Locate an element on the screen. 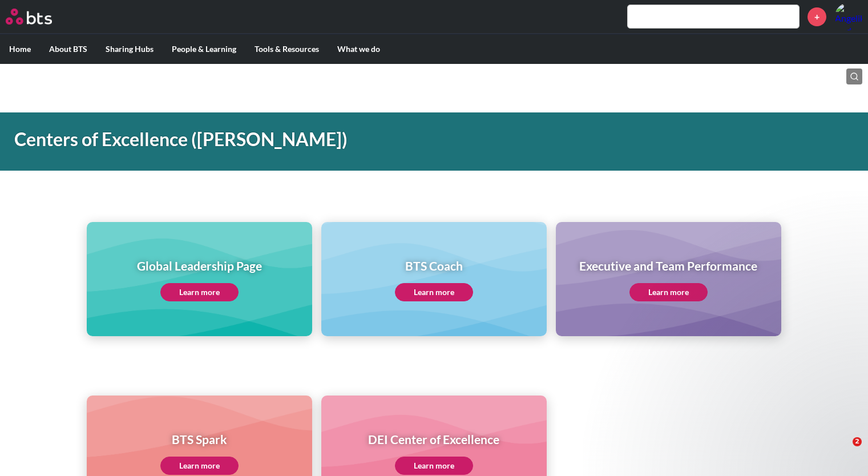  label: About BTS is located at coordinates (68, 49).